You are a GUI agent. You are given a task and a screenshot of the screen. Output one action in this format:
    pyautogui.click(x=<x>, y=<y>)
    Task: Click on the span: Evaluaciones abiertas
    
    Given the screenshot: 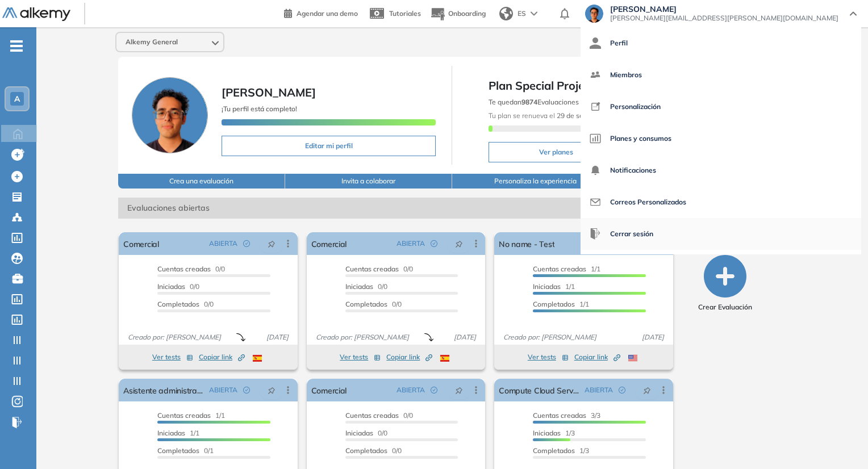 What is the action you would take?
    pyautogui.click(x=369, y=208)
    